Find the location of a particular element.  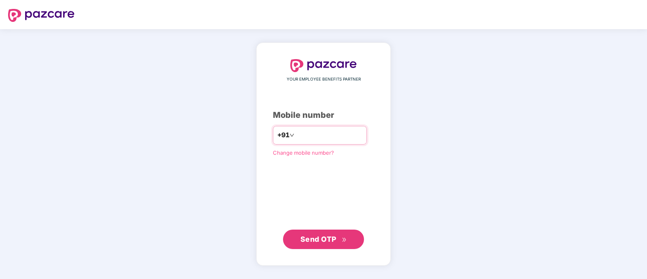

span: down is located at coordinates (292, 135).